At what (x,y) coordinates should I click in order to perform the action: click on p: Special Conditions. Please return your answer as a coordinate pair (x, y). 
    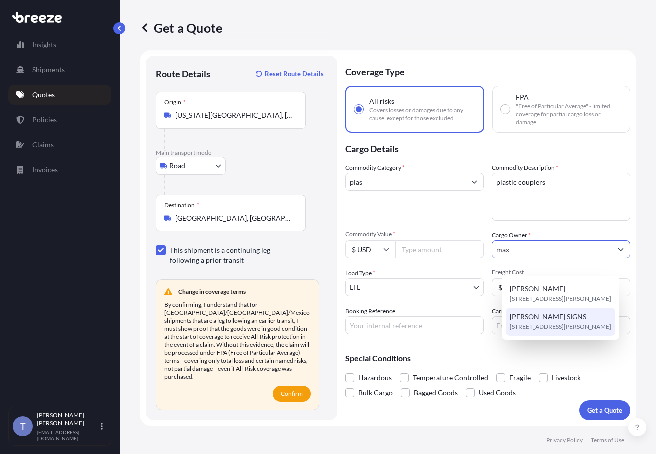
    Looking at the image, I should click on (488, 359).